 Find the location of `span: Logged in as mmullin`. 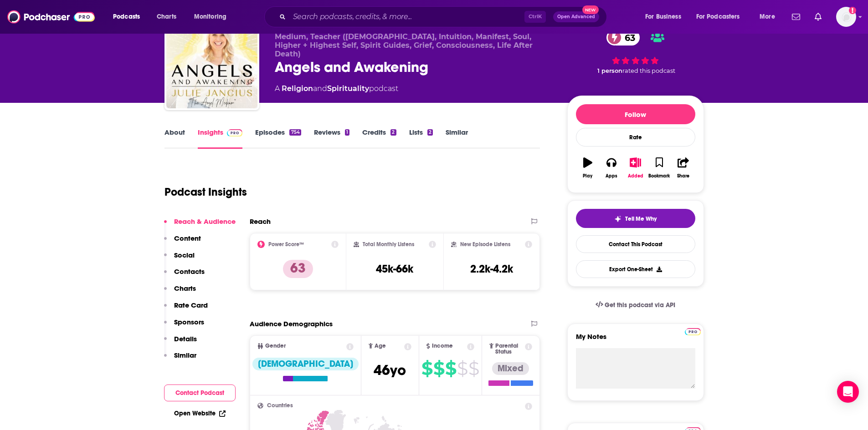

span: Logged in as mmullin is located at coordinates (846, 17).